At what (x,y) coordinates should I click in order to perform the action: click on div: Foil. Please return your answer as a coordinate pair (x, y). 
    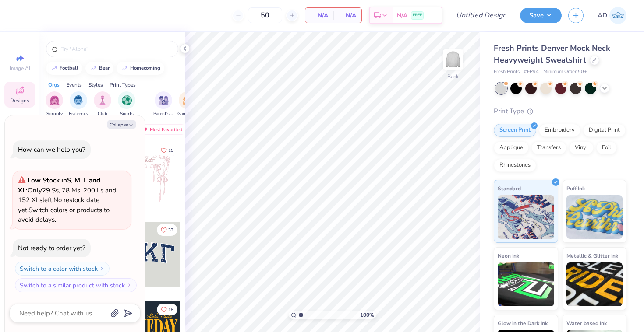
    Looking at the image, I should click on (606, 148).